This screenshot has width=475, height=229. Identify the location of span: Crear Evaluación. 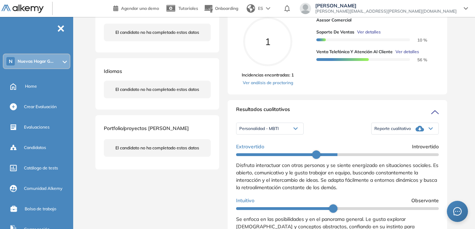
(40, 107).